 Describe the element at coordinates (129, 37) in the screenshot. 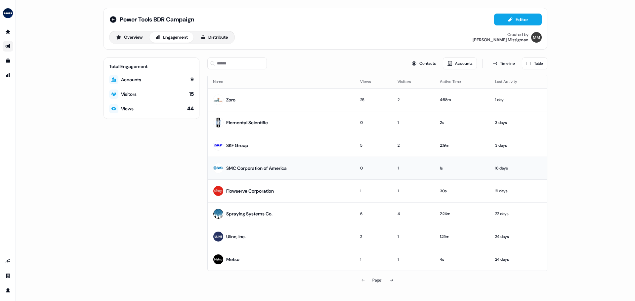

I see `button: Overview` at that location.